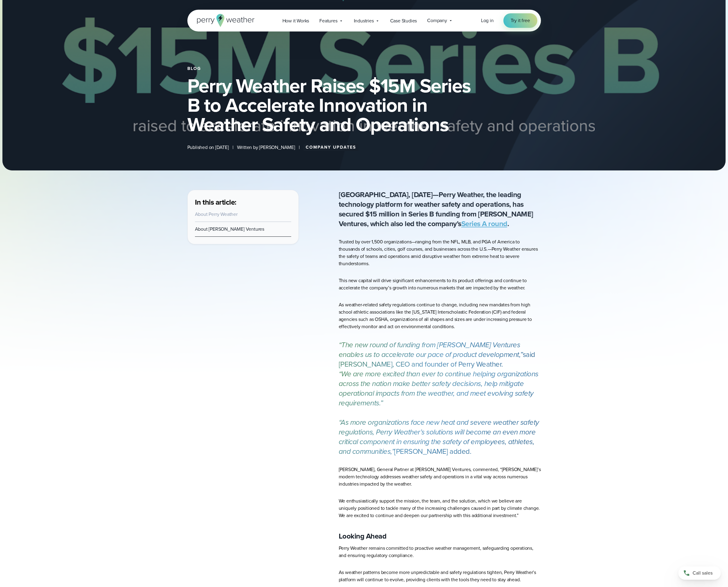  What do you see at coordinates (440, 253) in the screenshot?
I see `p: Trusted by over 1,500 organizations—ranging from the NFL, MLB, and PGA of America to thousands of...` at bounding box center [440, 253].